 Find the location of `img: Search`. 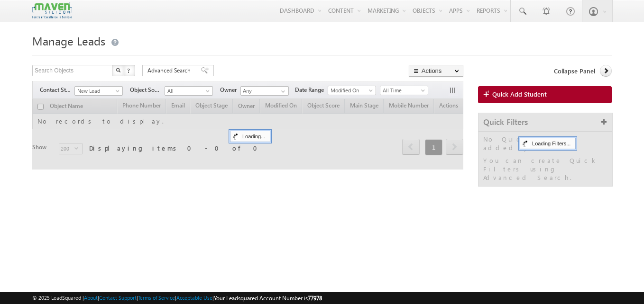

img: Search is located at coordinates (118, 70).